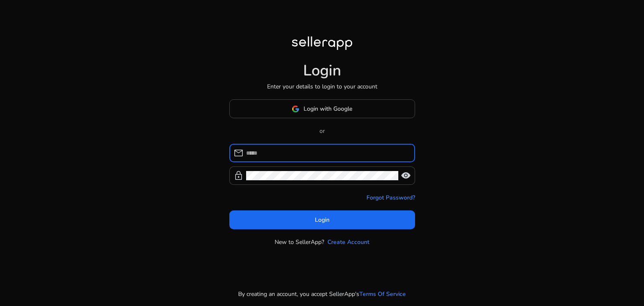 This screenshot has height=306, width=644. I want to click on span: Login, so click(322, 220).